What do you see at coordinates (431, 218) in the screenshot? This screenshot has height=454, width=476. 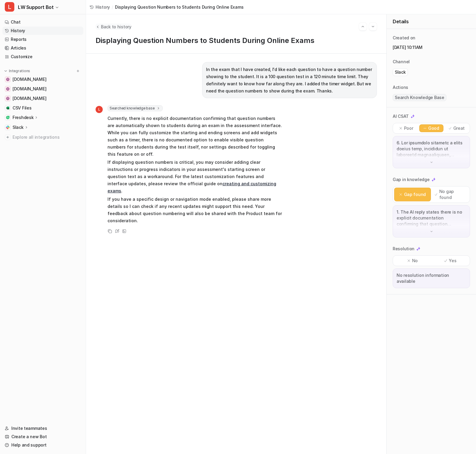 I see `p: 1. The AI reply states there is no explicit documentation confirming that question numbers are au...` at bounding box center [431, 218].